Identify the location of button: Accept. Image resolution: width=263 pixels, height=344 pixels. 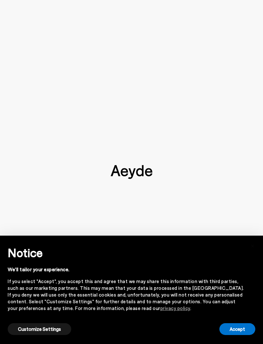
(238, 329).